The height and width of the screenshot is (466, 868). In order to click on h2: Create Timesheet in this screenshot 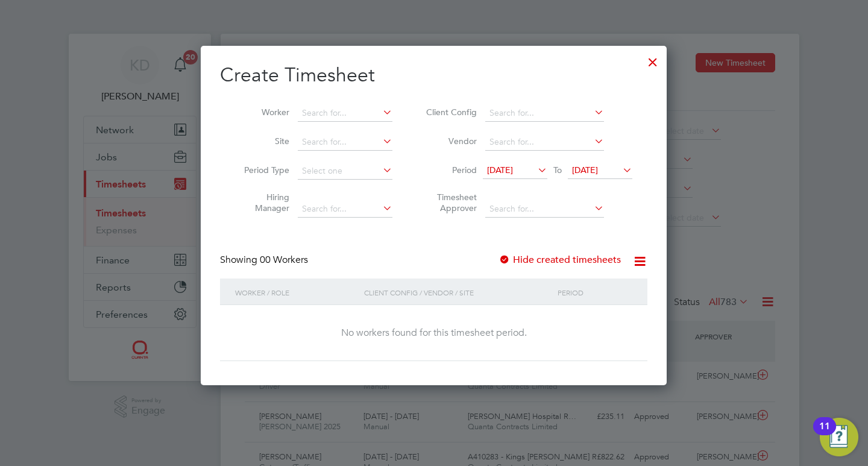, I will do `click(434, 75)`.